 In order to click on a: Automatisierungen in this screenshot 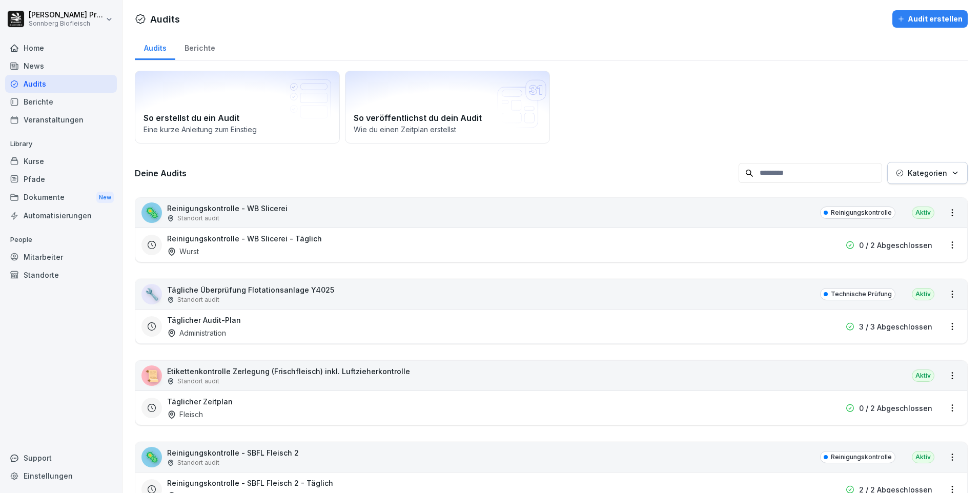, I will do `click(61, 215)`.